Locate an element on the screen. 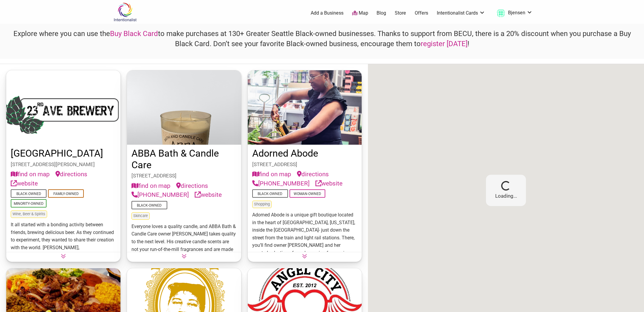 This screenshot has width=644, height=312. a: Buy Black Card is located at coordinates (134, 33).